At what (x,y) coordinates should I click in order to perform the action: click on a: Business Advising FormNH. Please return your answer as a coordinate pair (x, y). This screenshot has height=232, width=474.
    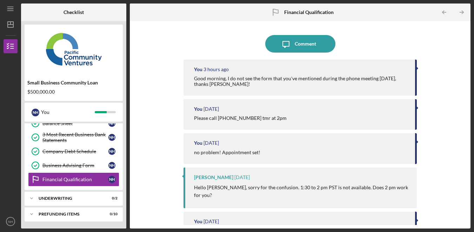
    Looking at the image, I should click on (74, 166).